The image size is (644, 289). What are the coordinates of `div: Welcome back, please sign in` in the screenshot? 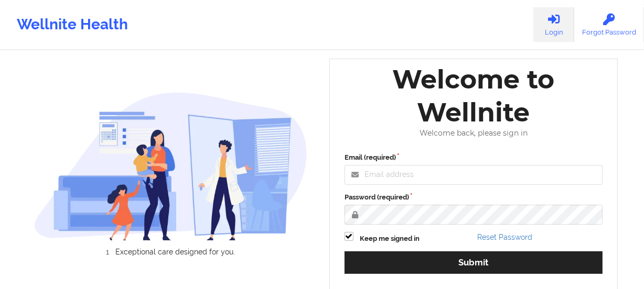 It's located at (474, 133).